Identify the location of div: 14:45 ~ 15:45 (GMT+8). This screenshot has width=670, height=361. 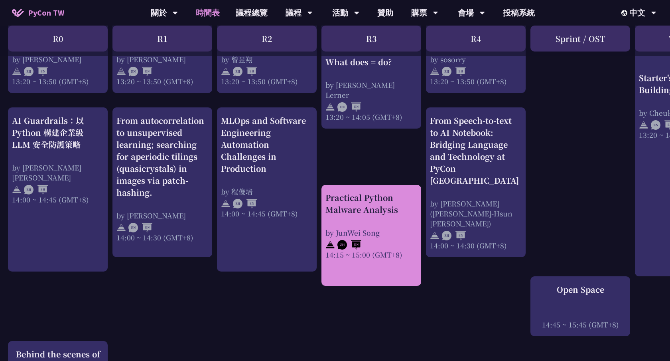
(580, 324).